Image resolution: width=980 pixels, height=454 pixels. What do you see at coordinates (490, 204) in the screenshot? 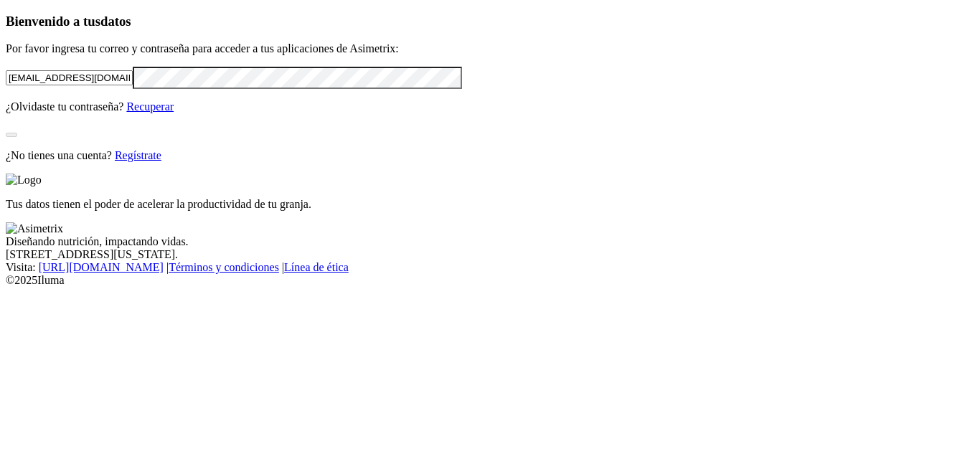
I see `p: Tus datos tienen el poder de acelerar la productividad de tu granja.` at bounding box center [490, 204].